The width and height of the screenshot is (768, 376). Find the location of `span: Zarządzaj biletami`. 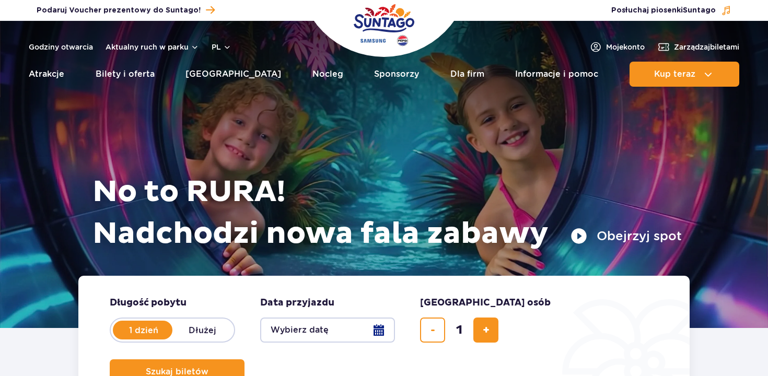

span: Zarządzaj biletami is located at coordinates (707, 47).